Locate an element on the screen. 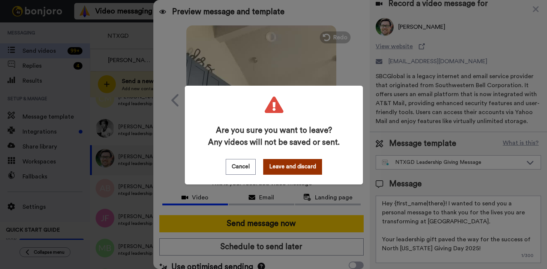 This screenshot has height=269, width=547. p: Message from Grant, sent 1w ago is located at coordinates (81, 32).